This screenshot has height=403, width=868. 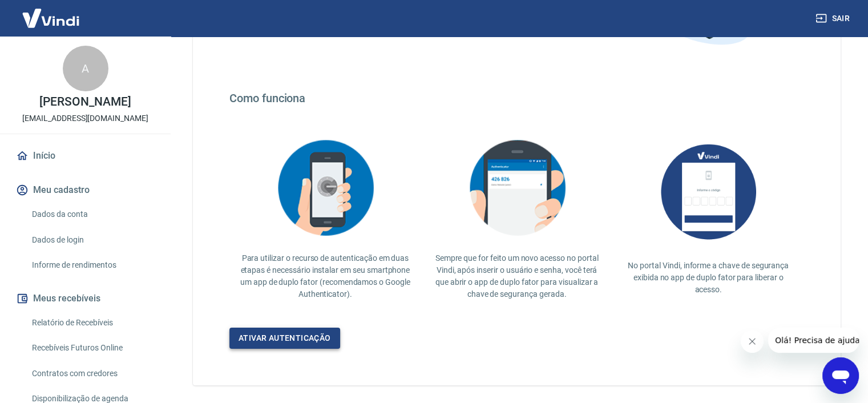 What do you see at coordinates (85, 68) in the screenshot?
I see `div: A` at bounding box center [85, 68].